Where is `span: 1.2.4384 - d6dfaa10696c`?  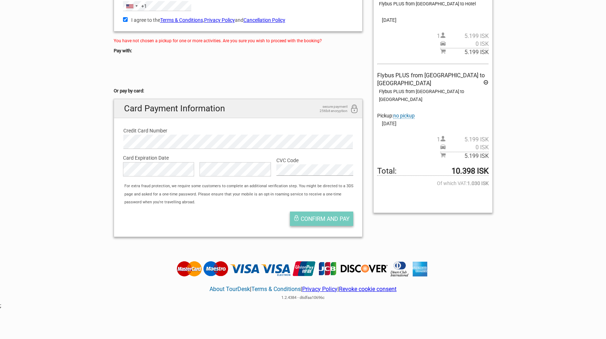 span: 1.2.4384 - d6dfaa10696c is located at coordinates (303, 297).